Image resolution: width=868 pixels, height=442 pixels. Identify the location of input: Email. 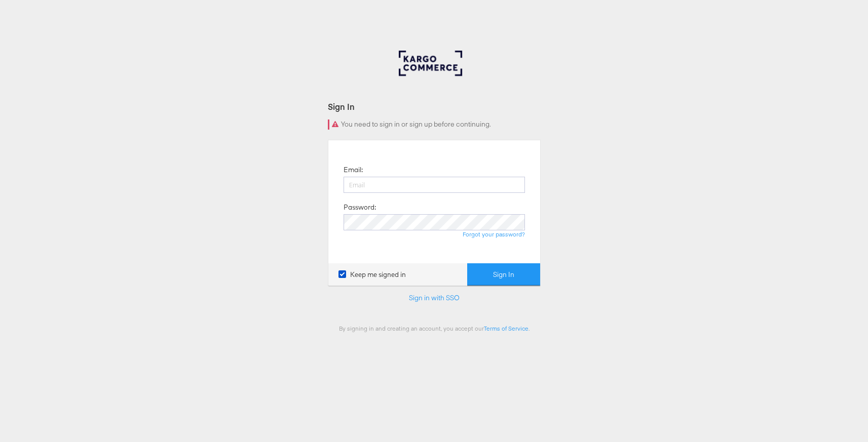
(434, 184).